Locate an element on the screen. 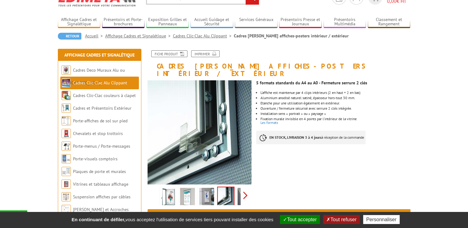 The image size is (468, 228). button: Tout accepter is located at coordinates (300, 220).